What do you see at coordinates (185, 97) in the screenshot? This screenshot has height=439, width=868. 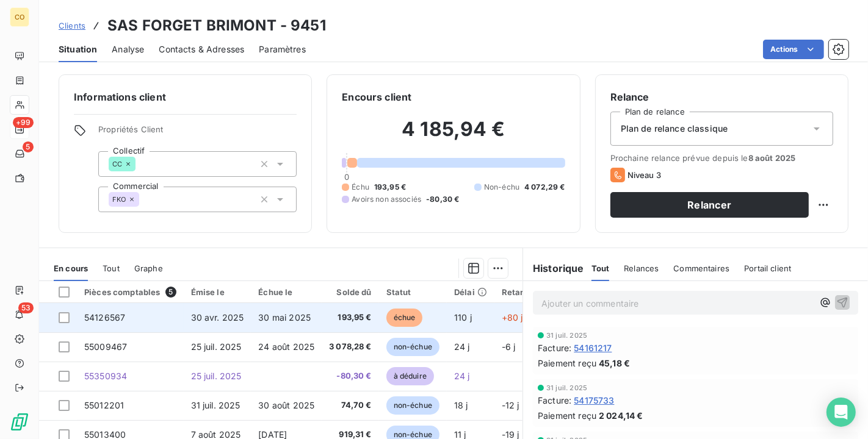 I see `h6: Informations client` at bounding box center [185, 97].